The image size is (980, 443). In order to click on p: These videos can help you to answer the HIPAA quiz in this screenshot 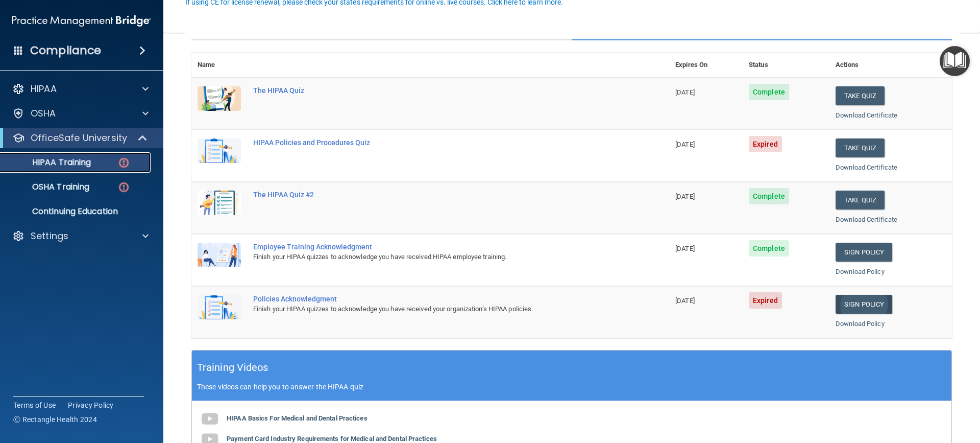, I will do `click(572, 386)`.